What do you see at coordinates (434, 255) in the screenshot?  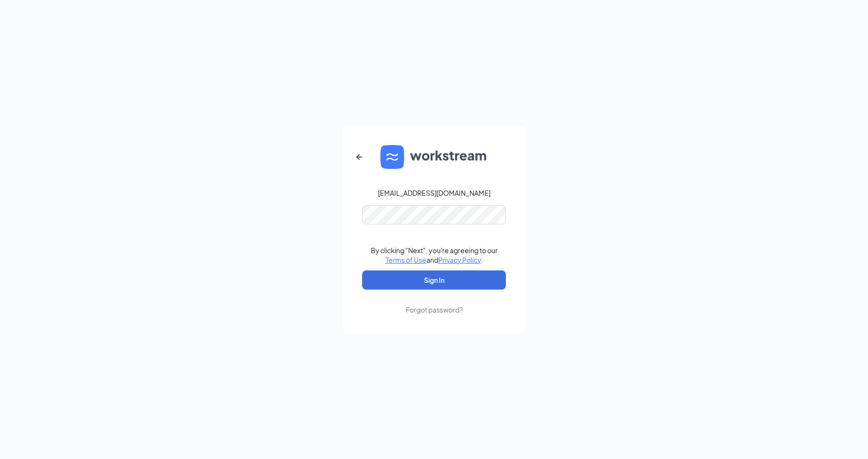 I see `div: By clicking "Next", you're agreeing to our and .` at bounding box center [434, 255].